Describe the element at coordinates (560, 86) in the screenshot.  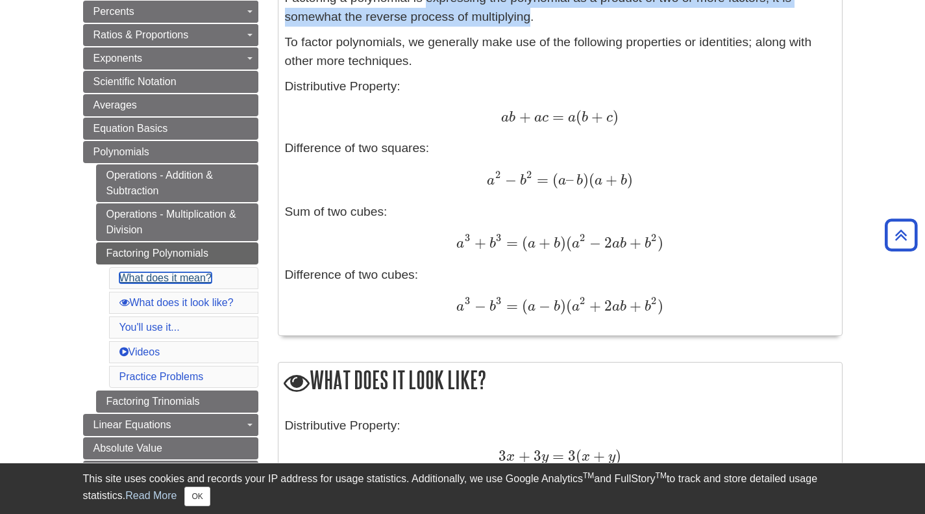
I see `p: Distributive Property:` at that location.